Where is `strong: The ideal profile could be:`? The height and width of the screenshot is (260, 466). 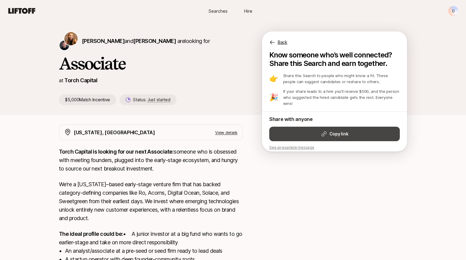
strong: The ideal profile could be: is located at coordinates (91, 233).